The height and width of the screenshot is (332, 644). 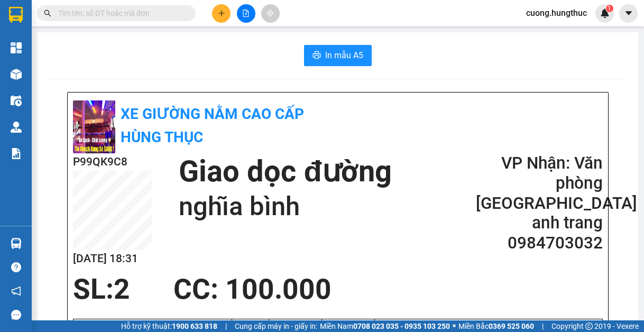 I want to click on button: file-add, so click(x=246, y=13).